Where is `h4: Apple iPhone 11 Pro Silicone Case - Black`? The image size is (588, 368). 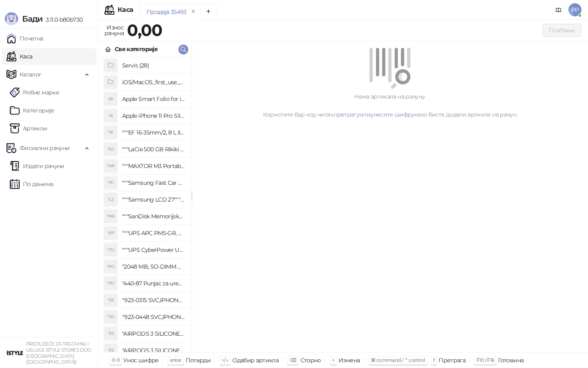 h4: Apple iPhone 11 Pro Silicone Case - Black is located at coordinates (153, 116).